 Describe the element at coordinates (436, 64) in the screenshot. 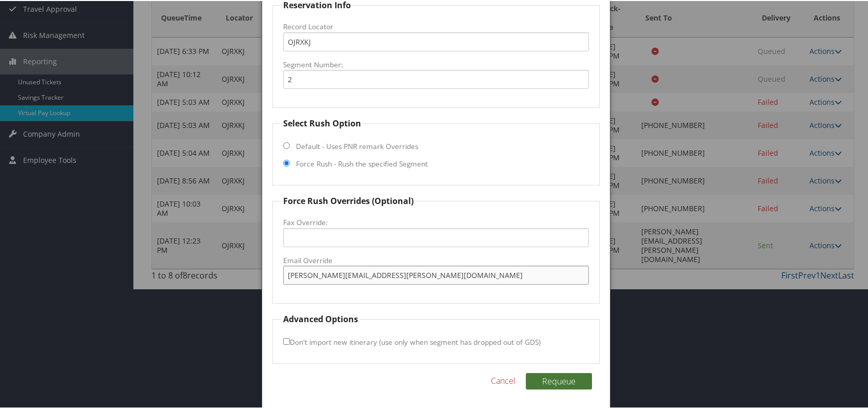

I see `label: Segment Number:` at that location.